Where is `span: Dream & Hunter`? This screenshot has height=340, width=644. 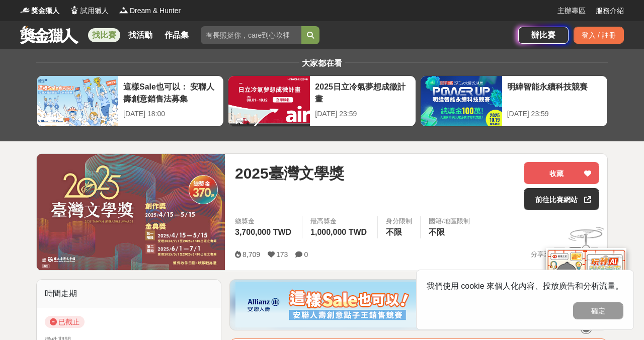
span: Dream & Hunter is located at coordinates (155, 11).